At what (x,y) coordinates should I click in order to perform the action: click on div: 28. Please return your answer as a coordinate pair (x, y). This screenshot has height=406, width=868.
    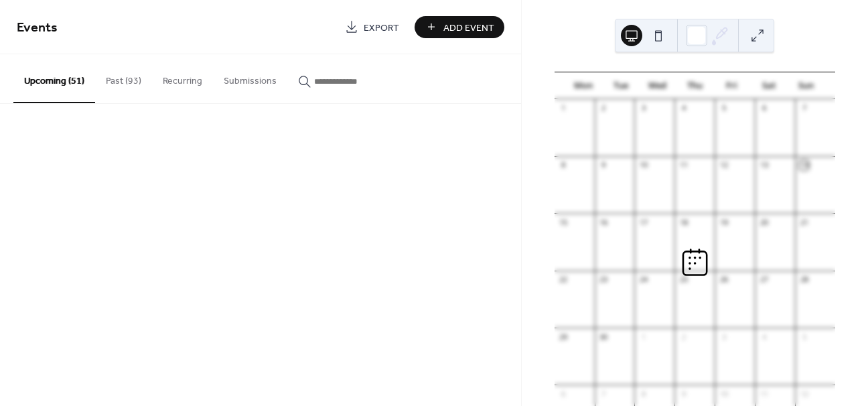
    Looking at the image, I should click on (804, 280).